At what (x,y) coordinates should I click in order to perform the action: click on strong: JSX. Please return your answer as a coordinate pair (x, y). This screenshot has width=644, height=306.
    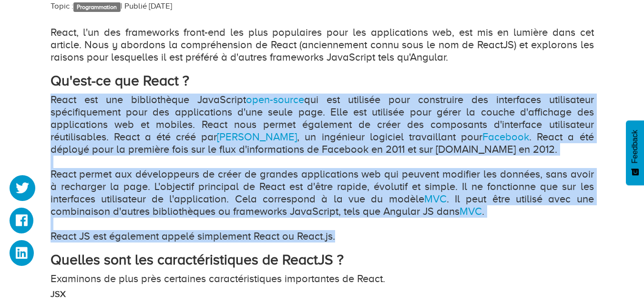
    Looking at the image, I should click on (58, 294).